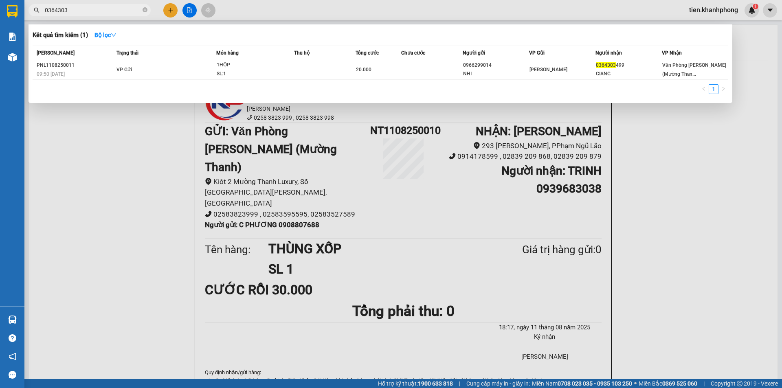 The width and height of the screenshot is (782, 388). I want to click on div: 0966299014, so click(496, 65).